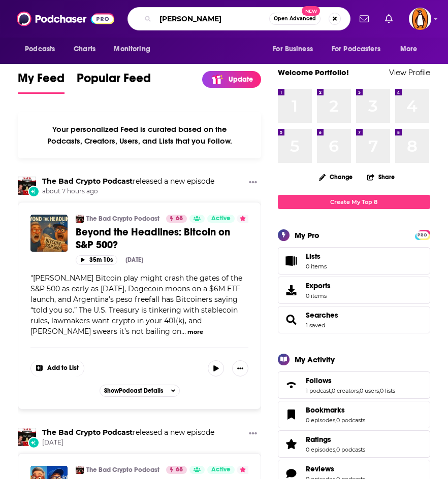 The width and height of the screenshot is (448, 479). What do you see at coordinates (318, 381) in the screenshot?
I see `span: Follows` at bounding box center [318, 381].